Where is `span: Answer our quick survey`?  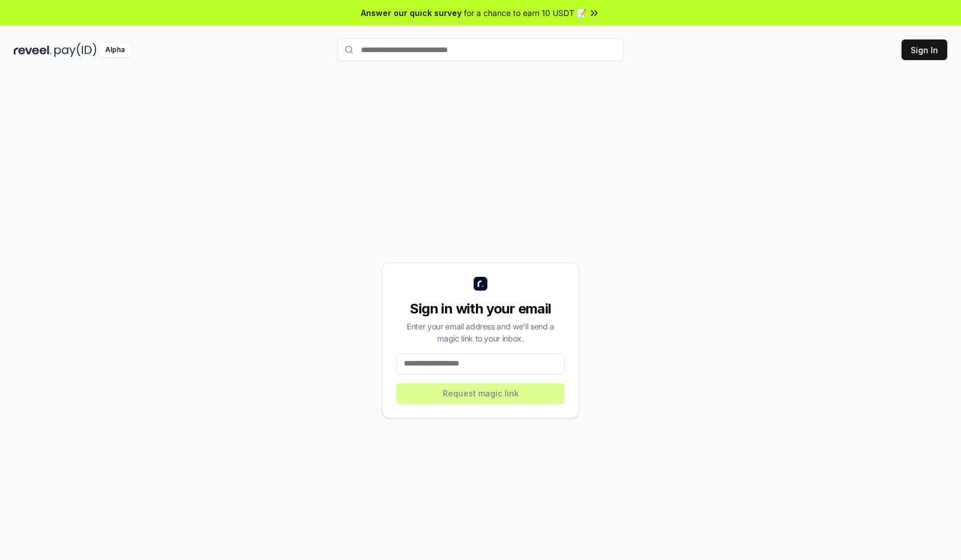 span: Answer our quick survey is located at coordinates (412, 13).